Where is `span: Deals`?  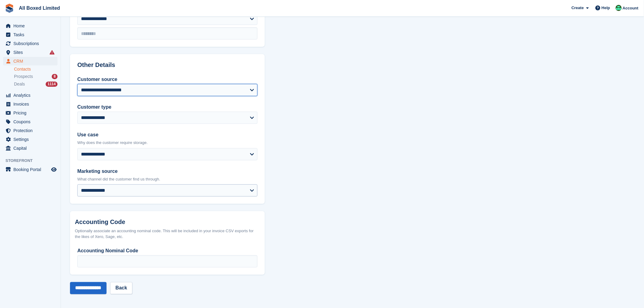
span: Deals is located at coordinates (19, 84).